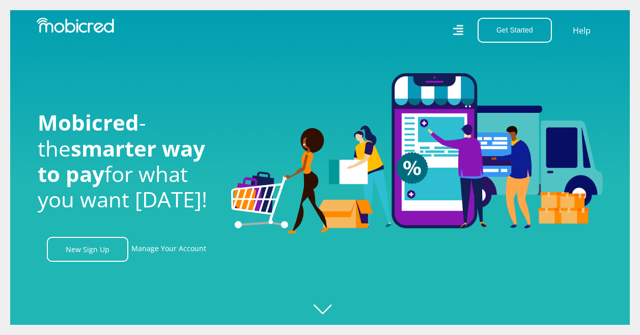 This screenshot has height=335, width=640. Describe the element at coordinates (417, 154) in the screenshot. I see `img: Welcome to Mobicred` at that location.